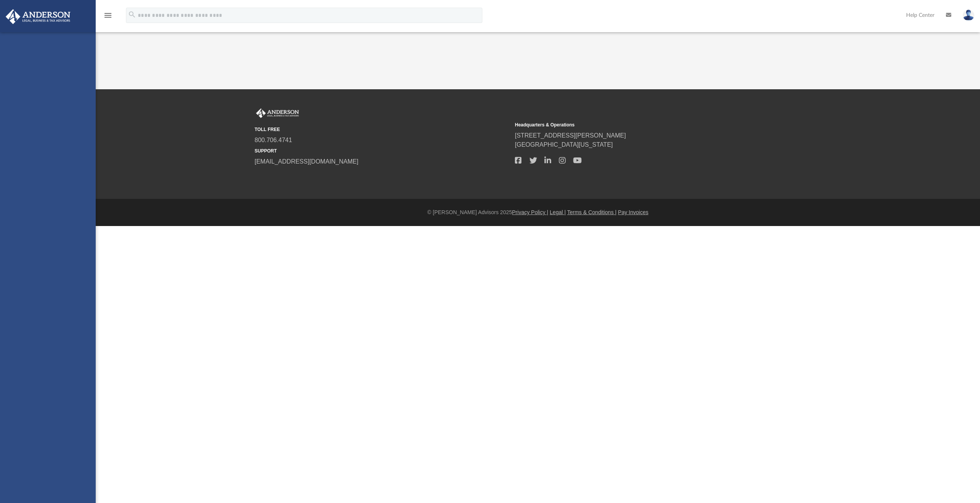  I want to click on img: User Pic, so click(969, 15).